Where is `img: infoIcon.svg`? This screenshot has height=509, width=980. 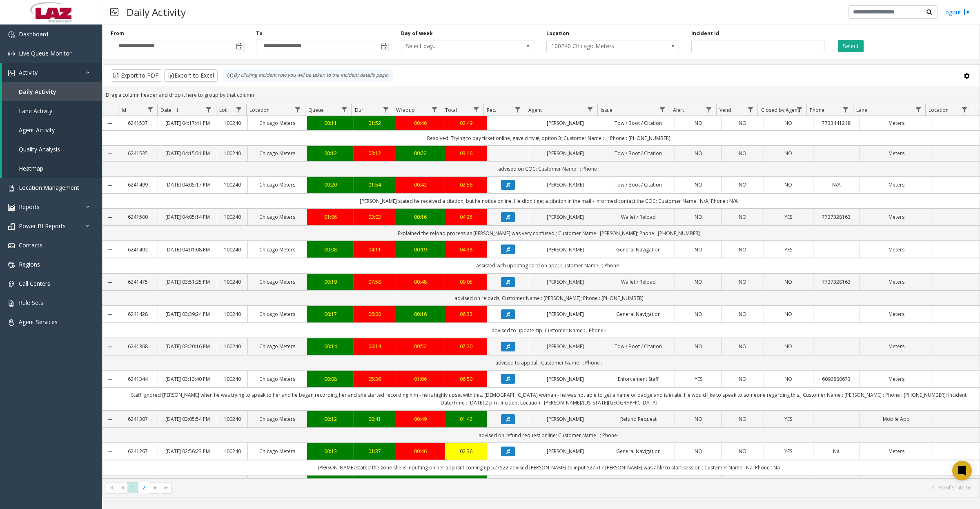
img: infoIcon.svg is located at coordinates (230, 76).